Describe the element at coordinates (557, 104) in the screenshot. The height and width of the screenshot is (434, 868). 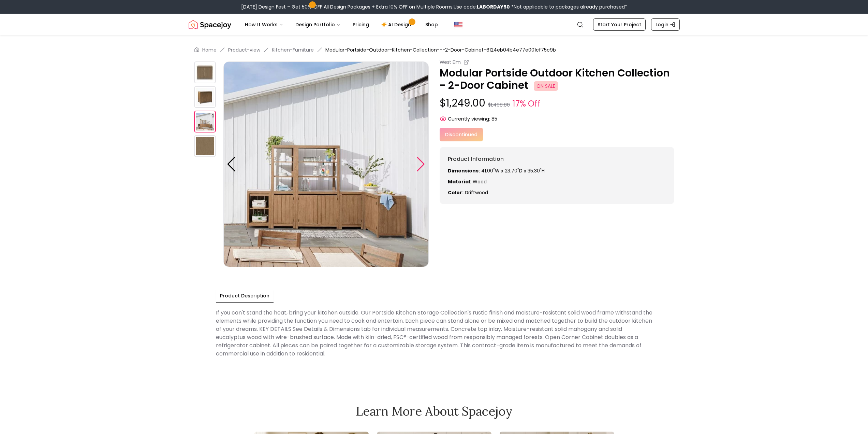
I see `p: $1,249.00` at that location.